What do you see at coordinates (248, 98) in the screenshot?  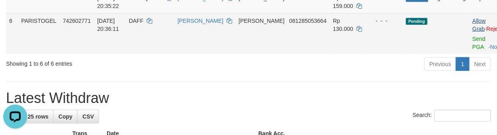 I see `h1: Latest Withdraw` at bounding box center [248, 98].